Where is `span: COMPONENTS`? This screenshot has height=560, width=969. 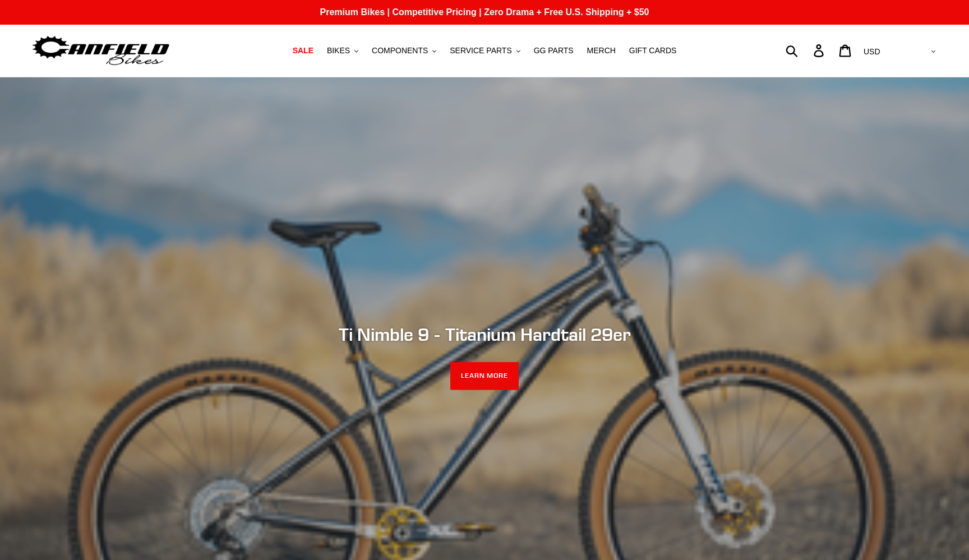 span: COMPONENTS is located at coordinates (400, 51).